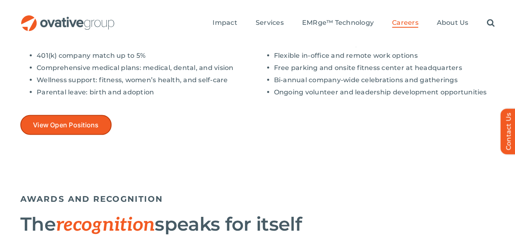 The height and width of the screenshot is (238, 515). Describe the element at coordinates (338, 23) in the screenshot. I see `span: EMRge™ Technology` at that location.